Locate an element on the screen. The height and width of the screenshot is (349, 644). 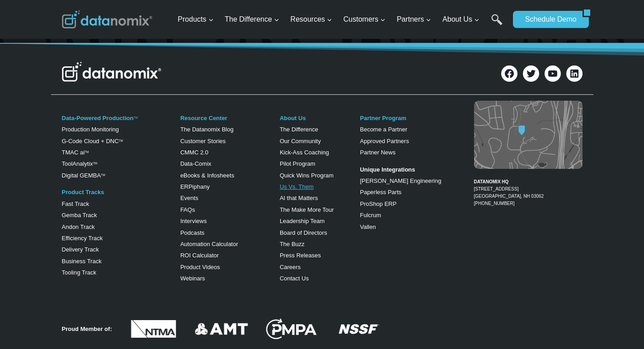
a: ProShop ERP is located at coordinates (377, 204).